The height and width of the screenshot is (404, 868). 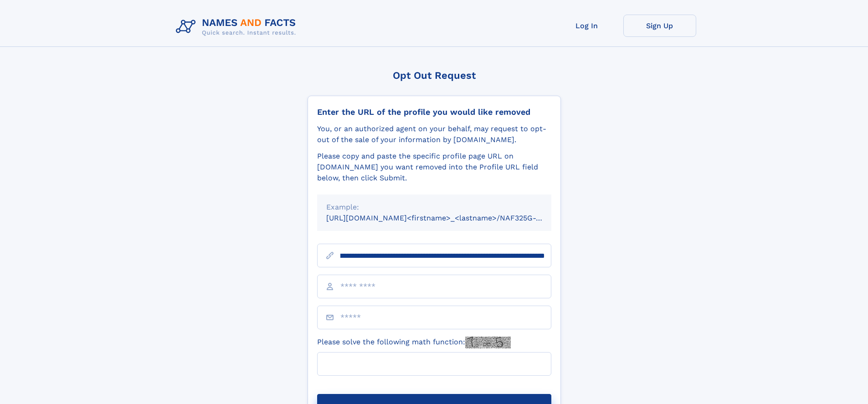 I want to click on img: Logo Names and Facts, so click(x=238, y=27).